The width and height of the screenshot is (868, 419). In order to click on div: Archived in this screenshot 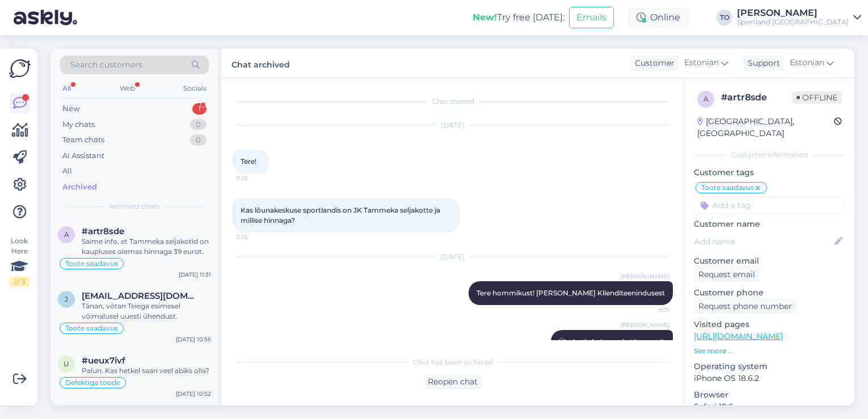, I will do `click(80, 187)`.